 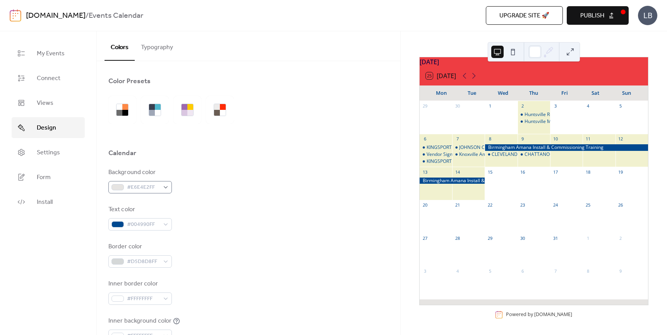 I want to click on div: Inner background color, so click(x=140, y=321).